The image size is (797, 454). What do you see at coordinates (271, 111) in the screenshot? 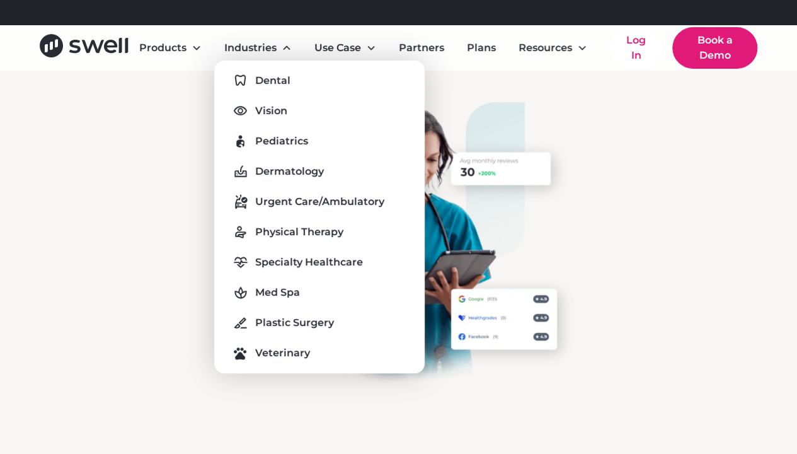
I see `div: Vision` at bounding box center [271, 111].